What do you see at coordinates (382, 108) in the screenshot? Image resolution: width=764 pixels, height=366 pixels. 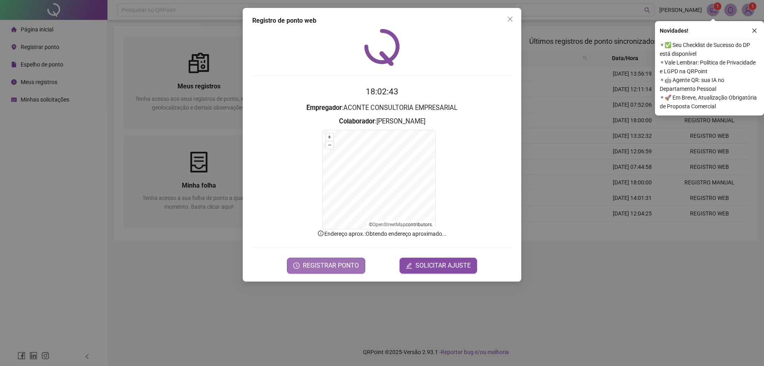 I see `h3: : ACONTE CONSULTORIA EMPRESARIAL` at bounding box center [382, 108].